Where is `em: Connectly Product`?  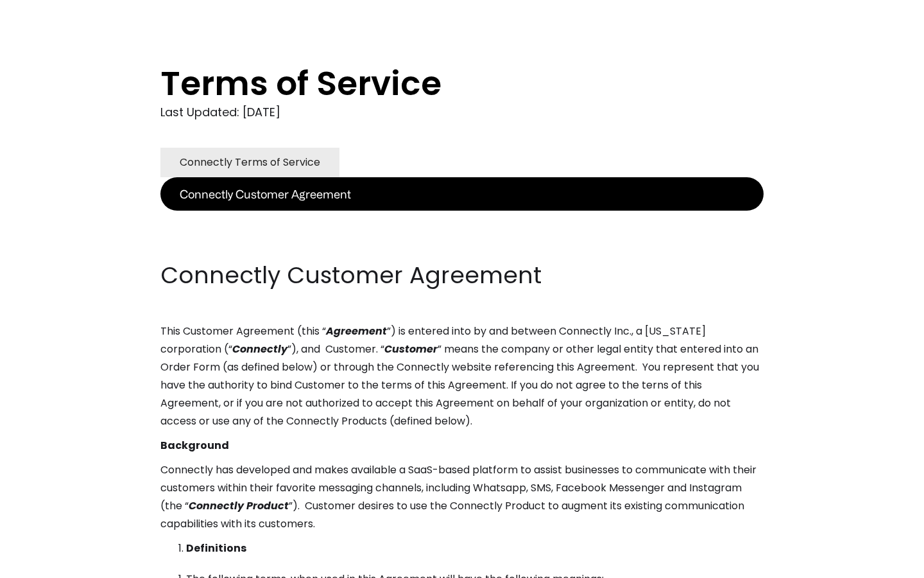 em: Connectly Product is located at coordinates (239, 505).